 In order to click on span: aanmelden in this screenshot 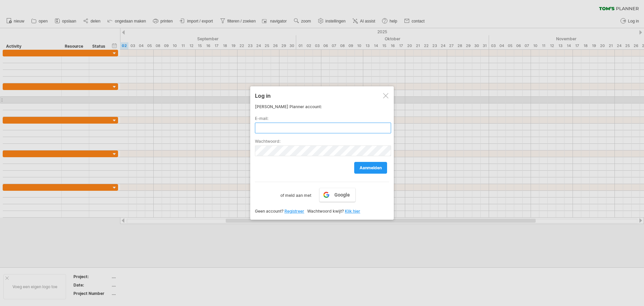, I will do `click(371, 167)`.